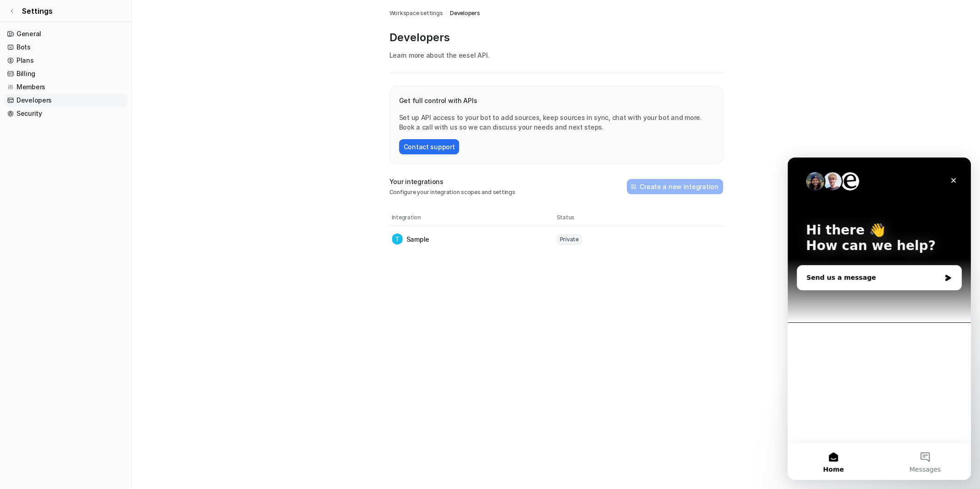 The image size is (980, 489). What do you see at coordinates (416, 13) in the screenshot?
I see `a: Workspace settings` at bounding box center [416, 13].